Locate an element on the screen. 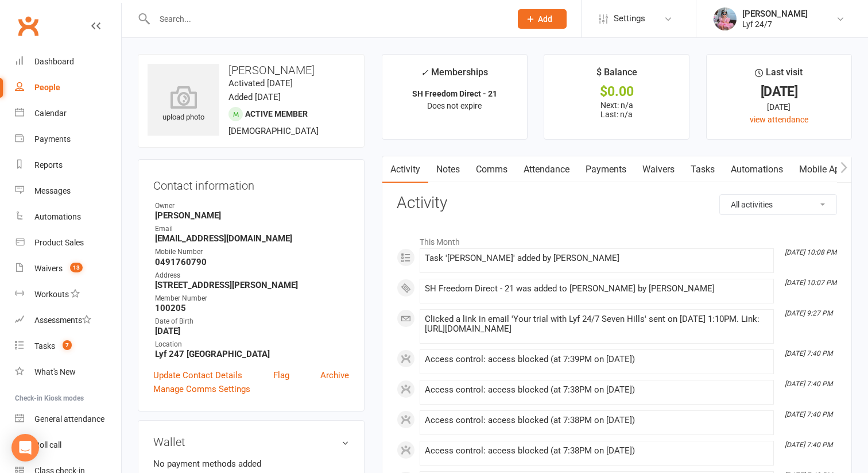 The width and height of the screenshot is (868, 473). div: General attendance is located at coordinates (69, 419).